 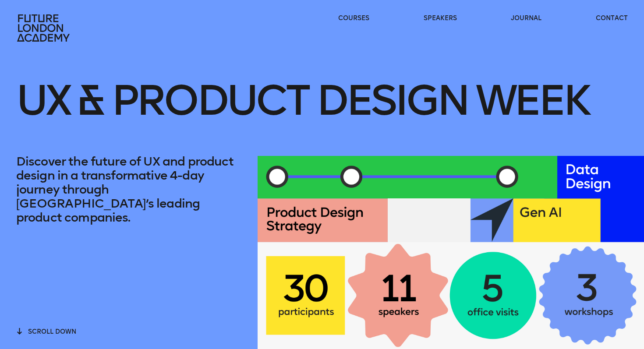 What do you see at coordinates (129, 189) in the screenshot?
I see `p: Discover the future of UX and product design in a transformative 4-day journey through [GEOGRAPHI...` at bounding box center [129, 189].